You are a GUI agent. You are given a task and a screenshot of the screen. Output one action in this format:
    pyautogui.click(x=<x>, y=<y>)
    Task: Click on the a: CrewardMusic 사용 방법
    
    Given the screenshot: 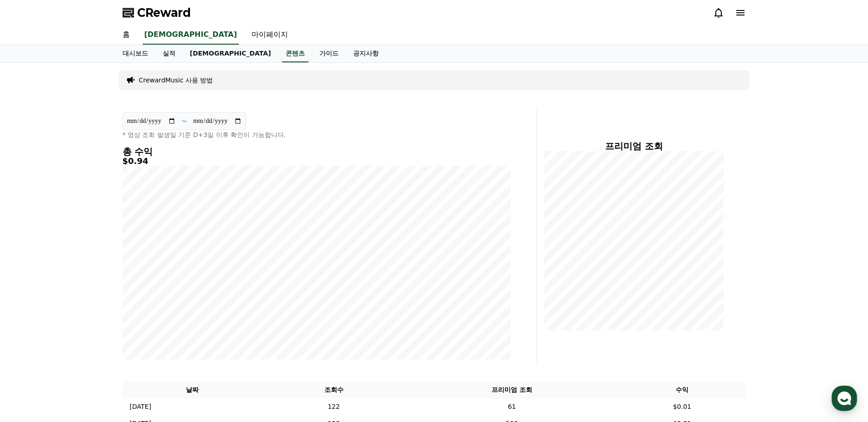 What is the action you would take?
    pyautogui.click(x=176, y=80)
    